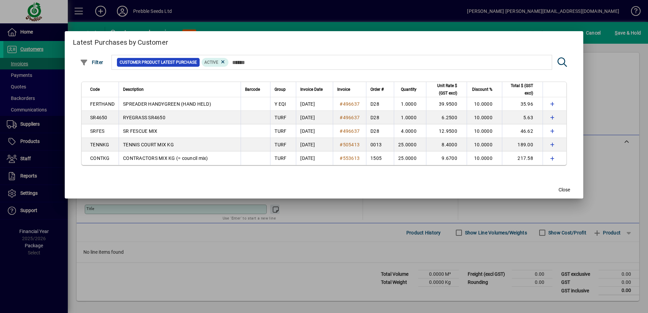 The width and height of the screenshot is (648, 313). What do you see at coordinates (166, 158) in the screenshot?
I see `span: CONTRACTORS MIX KG (= council mix)` at bounding box center [166, 158].